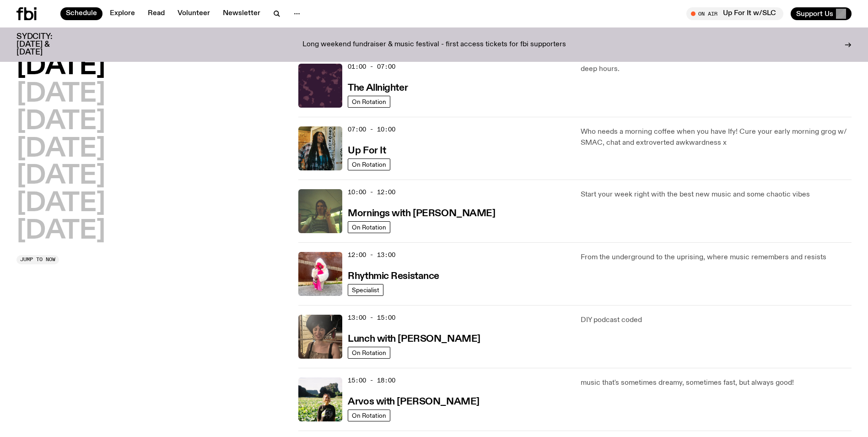 The height and width of the screenshot is (437, 868). Describe the element at coordinates (434, 45) in the screenshot. I see `p: Long weekend fundraiser & music festival - first access tickets for fbi supporters` at that location.